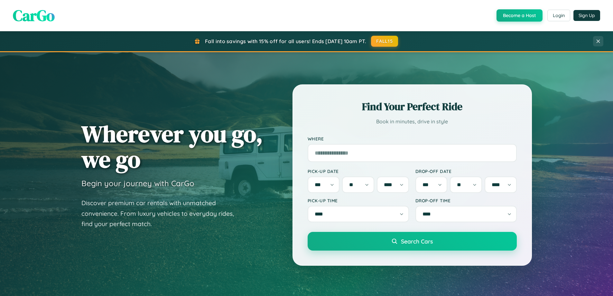 The width and height of the screenshot is (613, 296). Describe the element at coordinates (34, 15) in the screenshot. I see `span: CarGo` at that location.